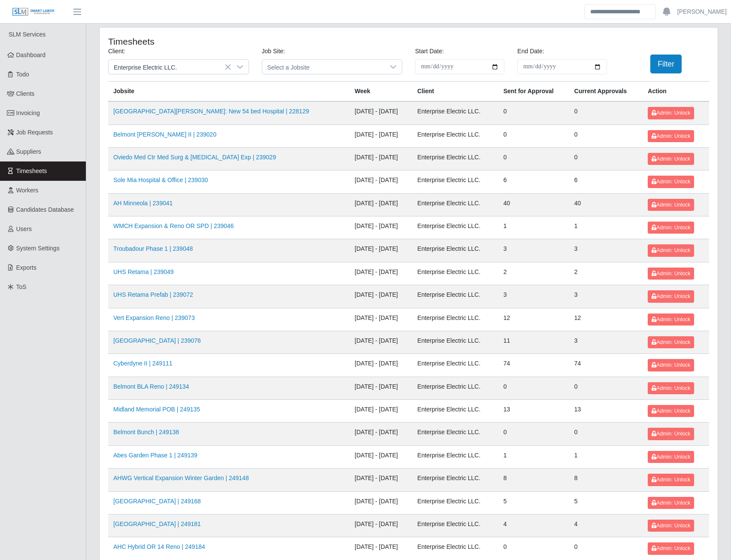  Describe the element at coordinates (170, 67) in the screenshot. I see `span: Enterprise Electric LLC.` at that location.